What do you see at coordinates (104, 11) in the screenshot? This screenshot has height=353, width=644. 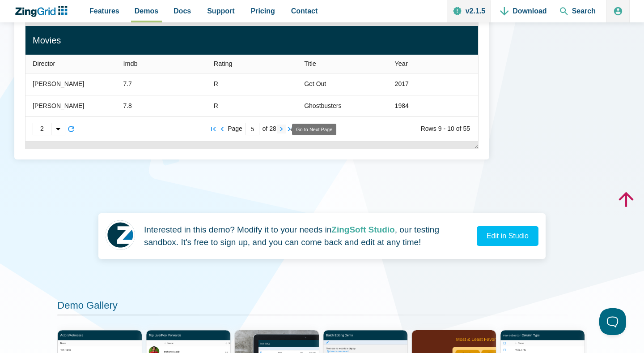 I see `span: Features` at bounding box center [104, 11].